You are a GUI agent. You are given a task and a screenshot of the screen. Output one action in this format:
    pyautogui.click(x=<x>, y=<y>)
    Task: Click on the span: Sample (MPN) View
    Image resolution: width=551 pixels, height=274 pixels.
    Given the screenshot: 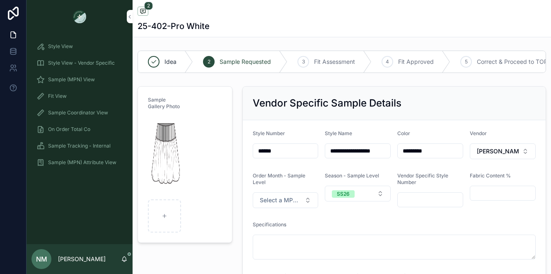 What is the action you would take?
    pyautogui.click(x=71, y=80)
    